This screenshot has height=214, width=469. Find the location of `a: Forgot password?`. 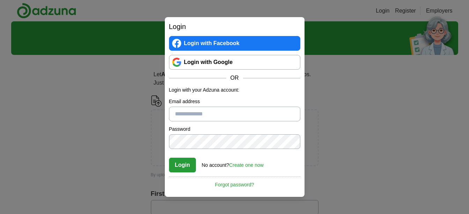

a: Forgot password? is located at coordinates (235, 182).